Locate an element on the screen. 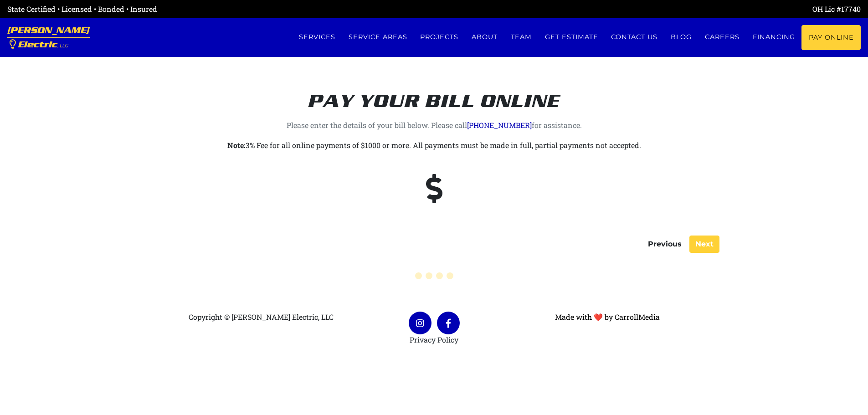 The height and width of the screenshot is (415, 868). a: Blog is located at coordinates (681, 37).